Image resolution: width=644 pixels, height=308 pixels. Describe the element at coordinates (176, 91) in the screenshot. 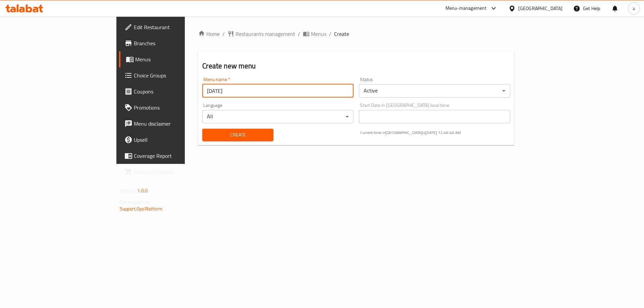

I see `span: Coupons` at that location.